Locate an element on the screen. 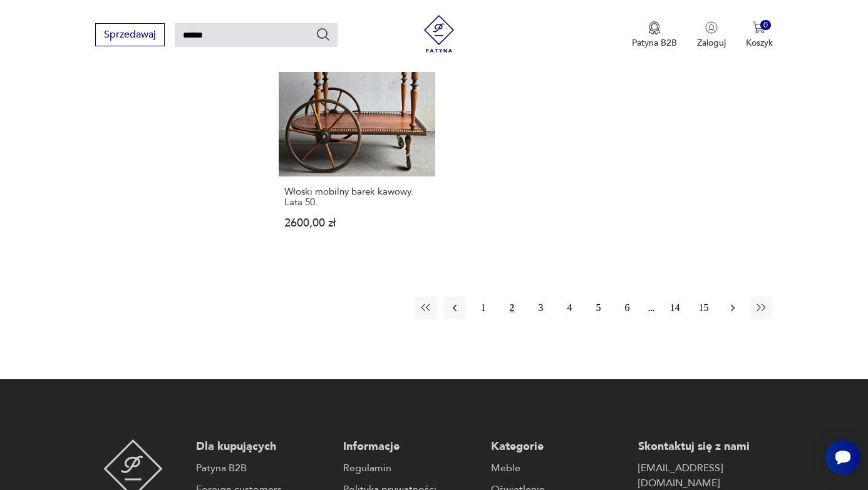  button: Sprzedawaj is located at coordinates (130, 34).